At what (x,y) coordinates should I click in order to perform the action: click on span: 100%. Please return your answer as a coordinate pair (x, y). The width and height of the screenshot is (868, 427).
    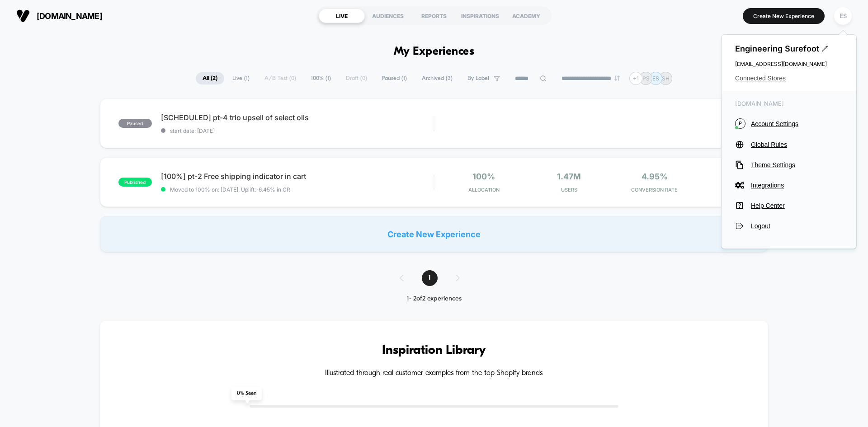
    Looking at the image, I should click on (484, 176).